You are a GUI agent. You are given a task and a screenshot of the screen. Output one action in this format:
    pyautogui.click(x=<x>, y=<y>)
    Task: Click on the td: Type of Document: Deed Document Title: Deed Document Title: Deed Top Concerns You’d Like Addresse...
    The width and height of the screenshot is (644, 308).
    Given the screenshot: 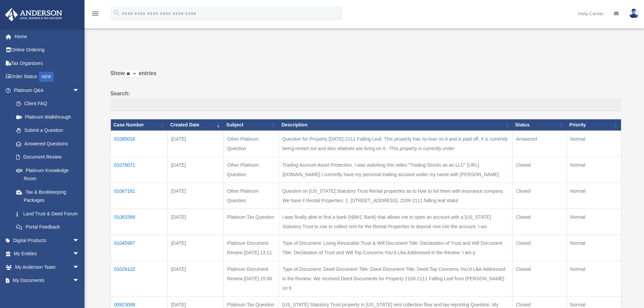 What is the action you would take?
    pyautogui.click(x=396, y=278)
    